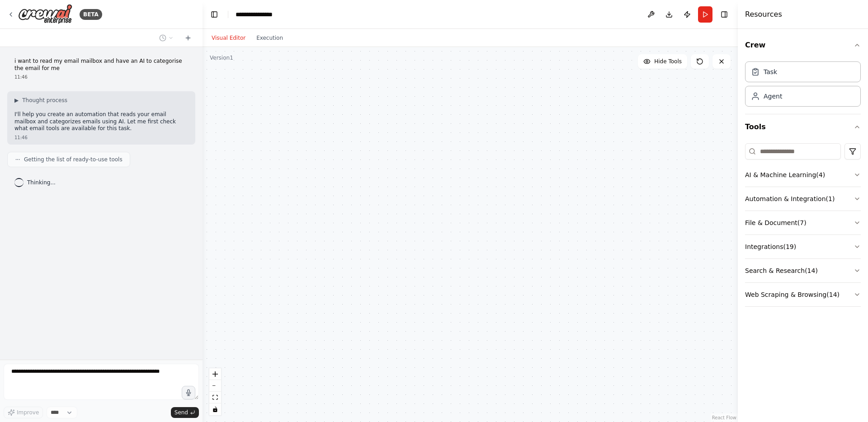 The width and height of the screenshot is (868, 422). What do you see at coordinates (724, 15) in the screenshot?
I see `button: Hide right sidebar` at bounding box center [724, 15].